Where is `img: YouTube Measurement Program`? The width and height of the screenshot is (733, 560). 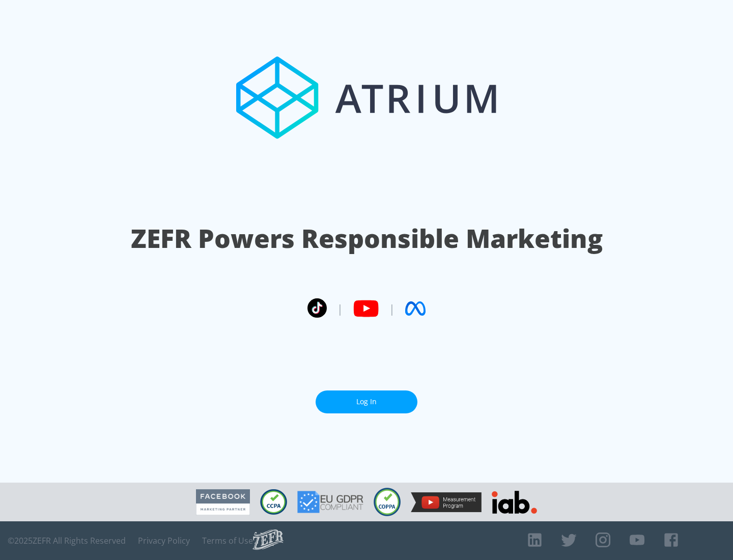
img: YouTube Measurement Program is located at coordinates (446, 502).